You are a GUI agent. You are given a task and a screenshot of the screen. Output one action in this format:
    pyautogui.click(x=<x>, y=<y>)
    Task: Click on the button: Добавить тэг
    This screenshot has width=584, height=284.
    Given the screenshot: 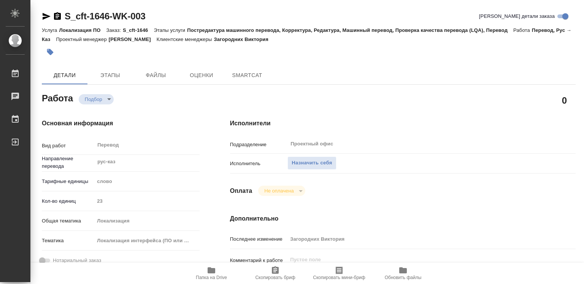 What is the action you would take?
    pyautogui.click(x=50, y=52)
    